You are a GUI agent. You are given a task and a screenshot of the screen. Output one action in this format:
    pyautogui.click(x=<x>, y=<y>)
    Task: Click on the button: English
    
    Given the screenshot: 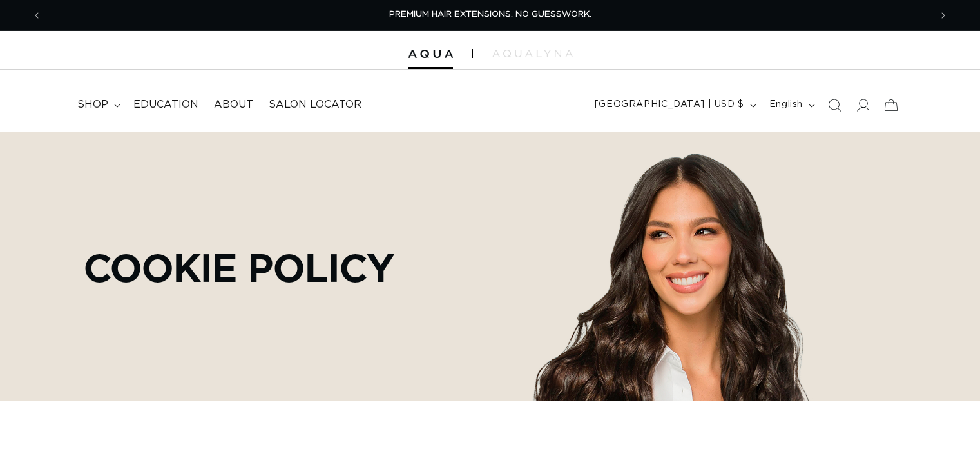 What is the action you would take?
    pyautogui.click(x=791, y=105)
    